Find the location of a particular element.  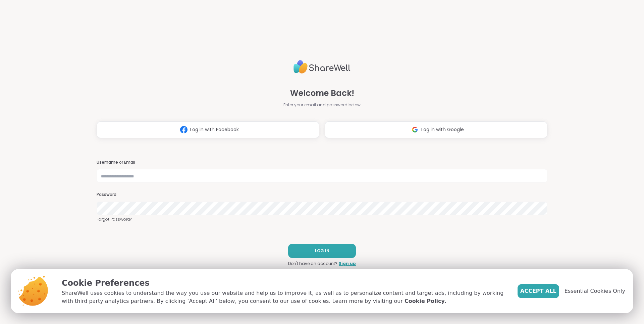

button: Accept All is located at coordinates (538, 291).